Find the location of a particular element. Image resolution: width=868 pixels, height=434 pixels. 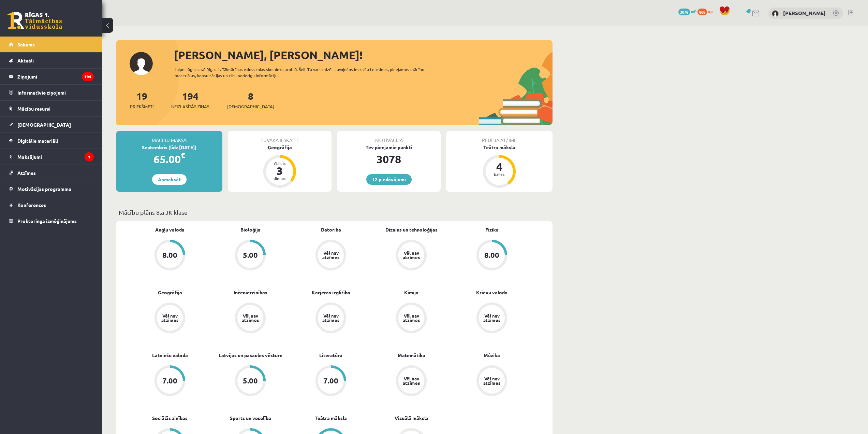

a: Digitālie materiāli is located at coordinates (51, 140).